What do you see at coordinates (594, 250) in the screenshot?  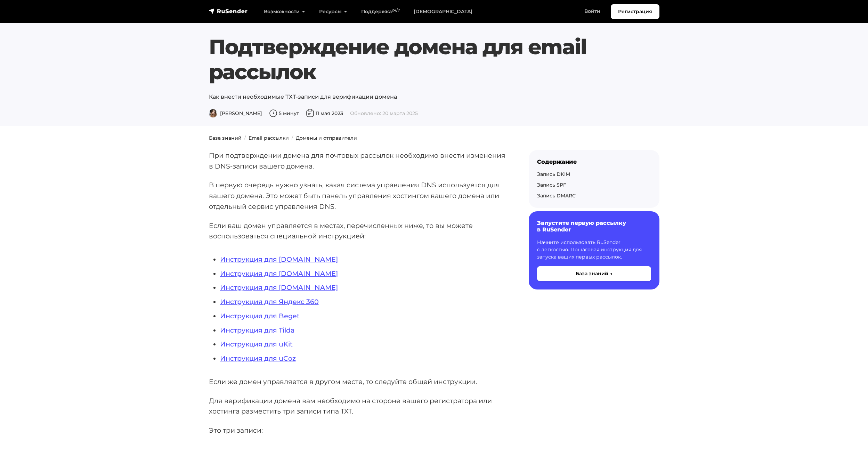 I see `a: Запустите первую рассылку в RuSender Начните использовать RuSender с легкостью. Пошаговая инструк...` at bounding box center [594, 250].